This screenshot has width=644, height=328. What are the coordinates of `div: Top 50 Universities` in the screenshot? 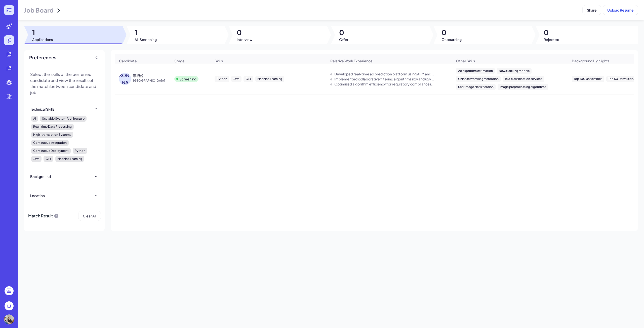 It's located at (622, 79).